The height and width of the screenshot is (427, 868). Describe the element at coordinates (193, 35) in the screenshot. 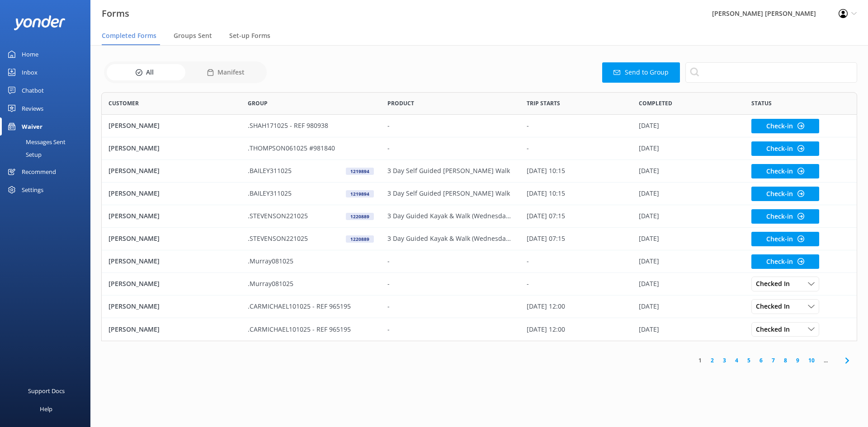

I see `span: Groups Sent` at that location.